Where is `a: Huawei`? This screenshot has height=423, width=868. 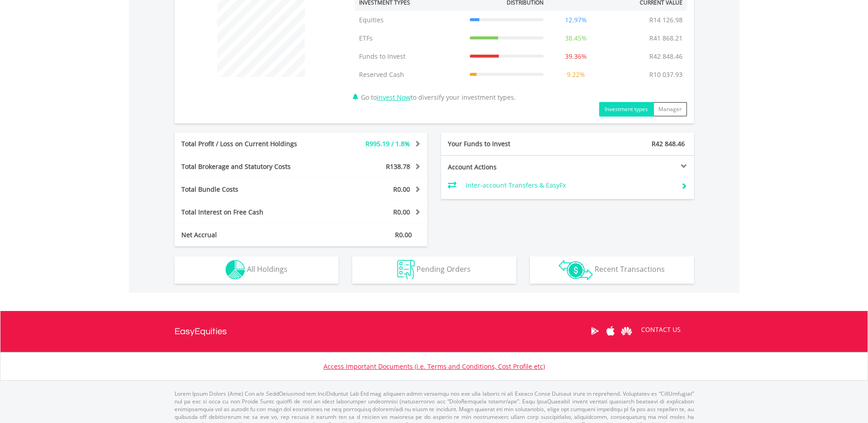 a: Huawei is located at coordinates (627, 332).